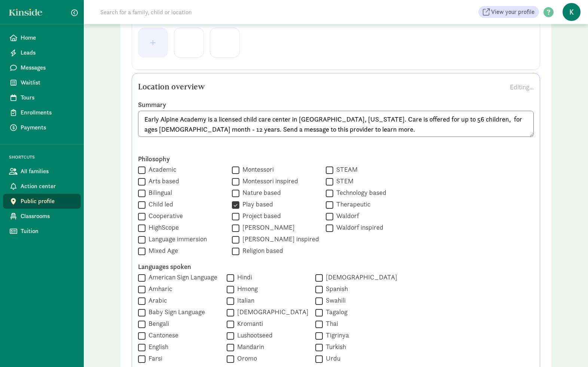 The width and height of the screenshot is (588, 367). Describe the element at coordinates (569, 349) in the screenshot. I see `div: Chat Widget` at that location.